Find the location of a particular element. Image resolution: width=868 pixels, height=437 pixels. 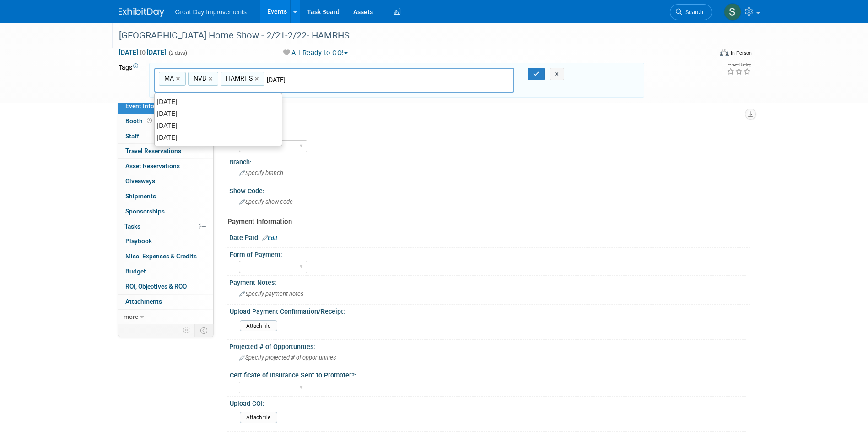

div: Event Rating is located at coordinates (739, 65).